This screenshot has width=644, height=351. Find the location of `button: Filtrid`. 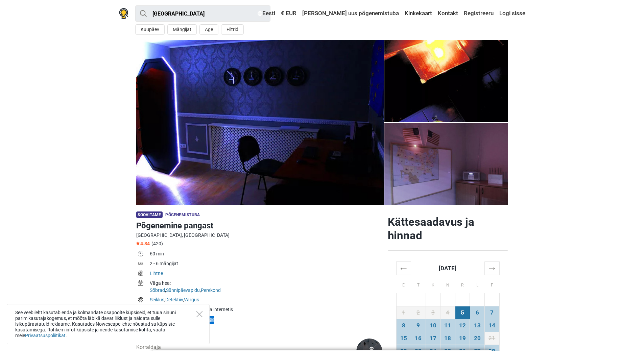

button: Filtrid is located at coordinates (232, 29).